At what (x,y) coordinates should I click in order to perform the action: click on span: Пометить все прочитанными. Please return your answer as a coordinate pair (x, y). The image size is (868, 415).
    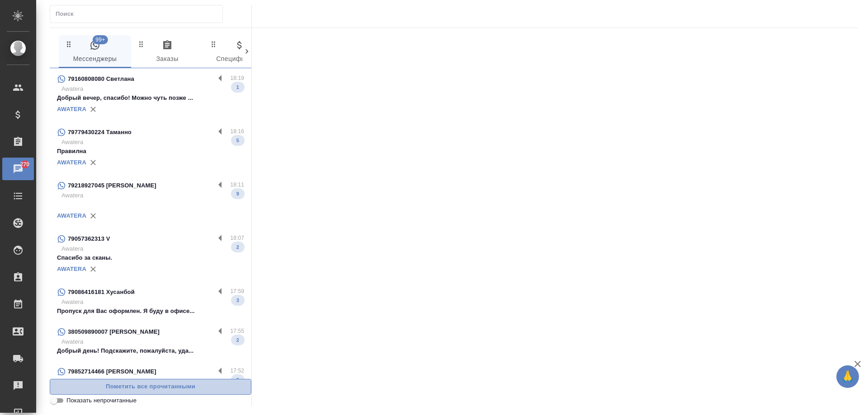
    Looking at the image, I should click on (151, 386).